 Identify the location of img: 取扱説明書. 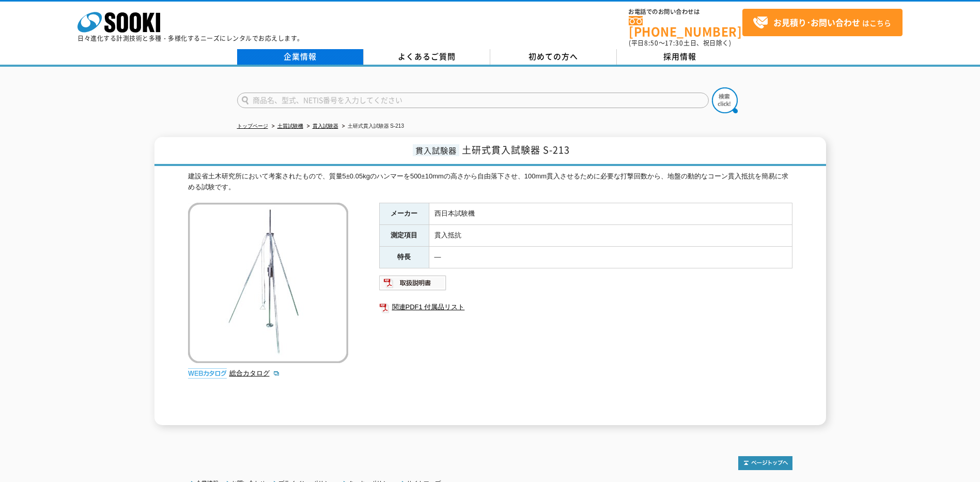
(413, 283).